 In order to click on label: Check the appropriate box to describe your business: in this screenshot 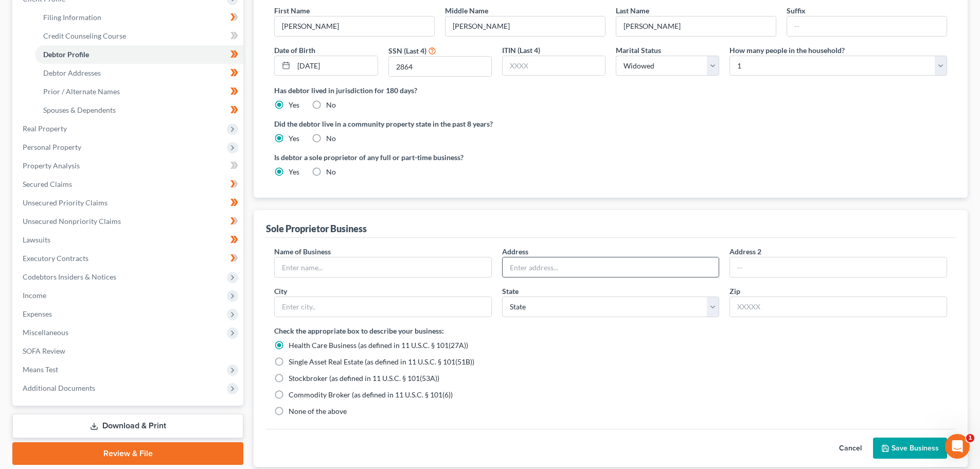, I will do `click(359, 330)`.